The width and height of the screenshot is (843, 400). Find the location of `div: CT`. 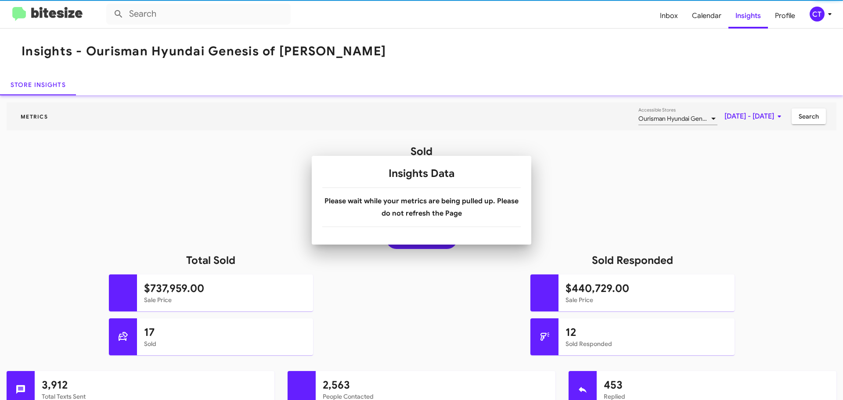

div: CT is located at coordinates (817, 14).